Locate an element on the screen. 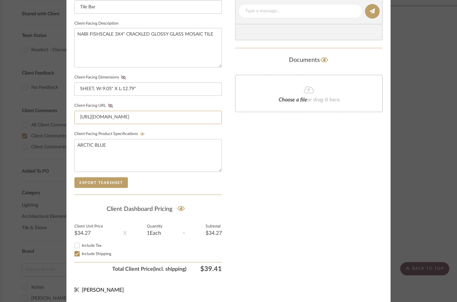 The height and width of the screenshot is (302, 457). div: Client Dashboard Pricing is located at coordinates (148, 209).